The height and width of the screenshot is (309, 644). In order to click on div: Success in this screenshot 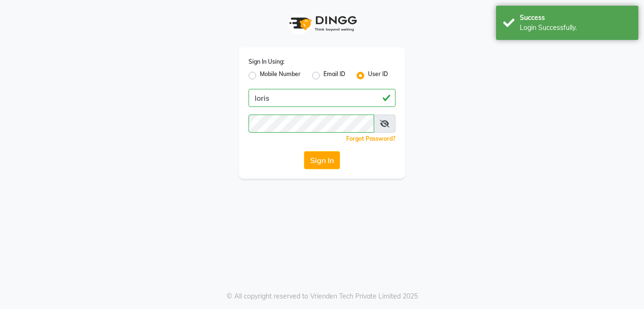, I will do `click(575, 17)`.